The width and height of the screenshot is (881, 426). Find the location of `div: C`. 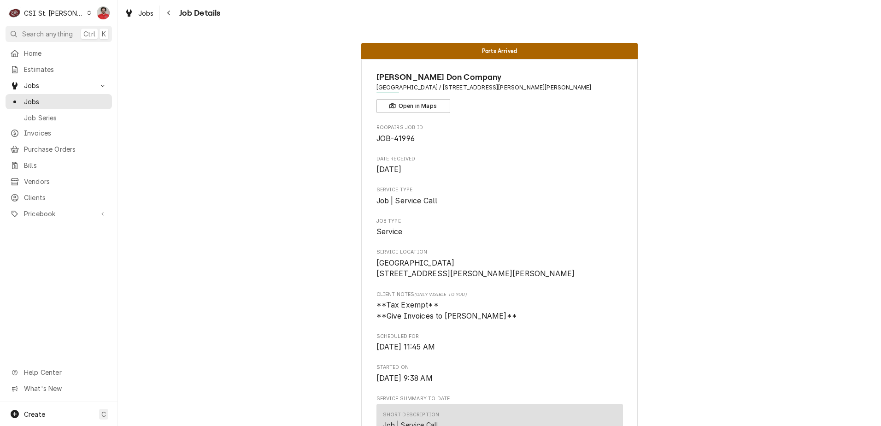

div: C is located at coordinates (15, 13).